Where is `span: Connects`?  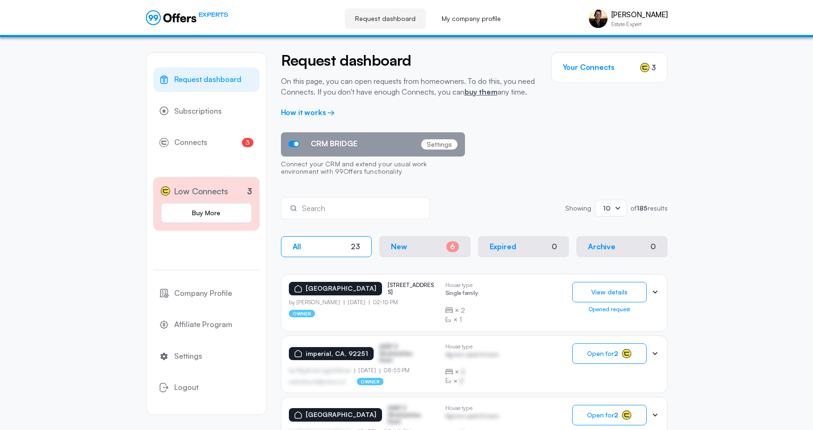 span: Connects is located at coordinates (191, 143).